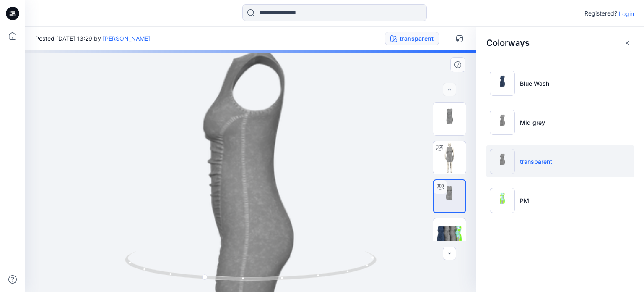 This screenshot has height=292, width=644. I want to click on img: Blue Wash, so click(502, 83).